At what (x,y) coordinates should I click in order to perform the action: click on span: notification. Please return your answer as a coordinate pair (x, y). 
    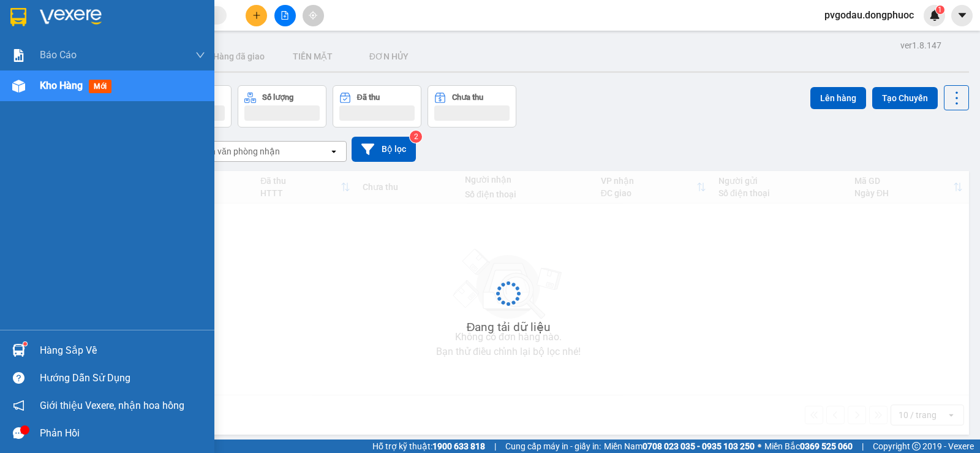
    Looking at the image, I should click on (19, 405).